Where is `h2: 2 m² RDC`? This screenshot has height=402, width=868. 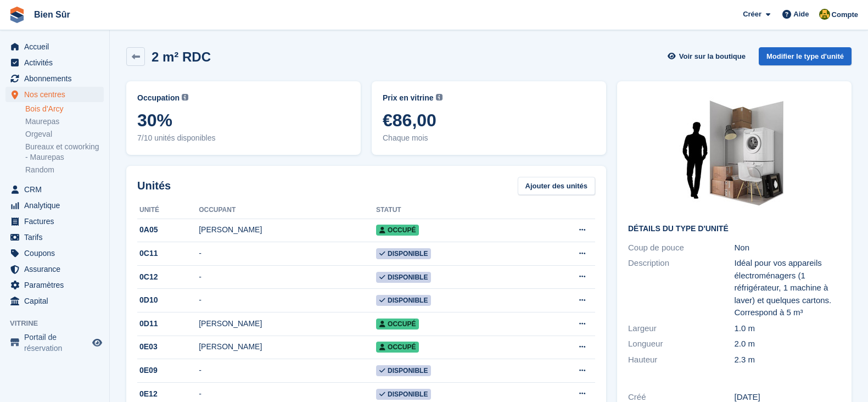
h2: 2 m² RDC is located at coordinates (181, 56).